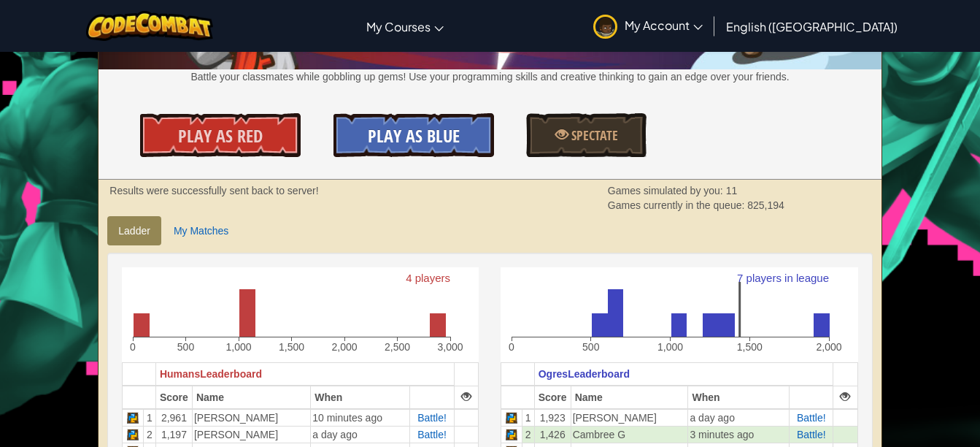  I want to click on span: Humans, so click(180, 374).